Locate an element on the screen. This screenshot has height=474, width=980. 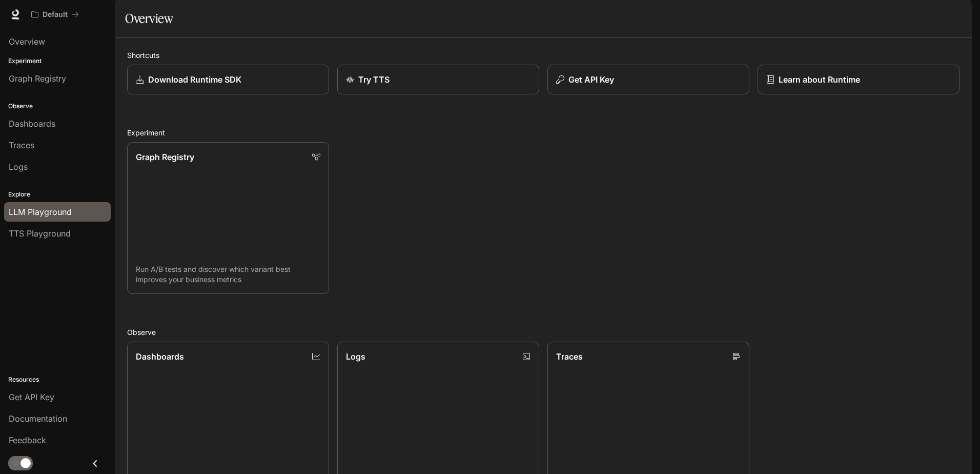
button: All workspaces is located at coordinates (54, 15).